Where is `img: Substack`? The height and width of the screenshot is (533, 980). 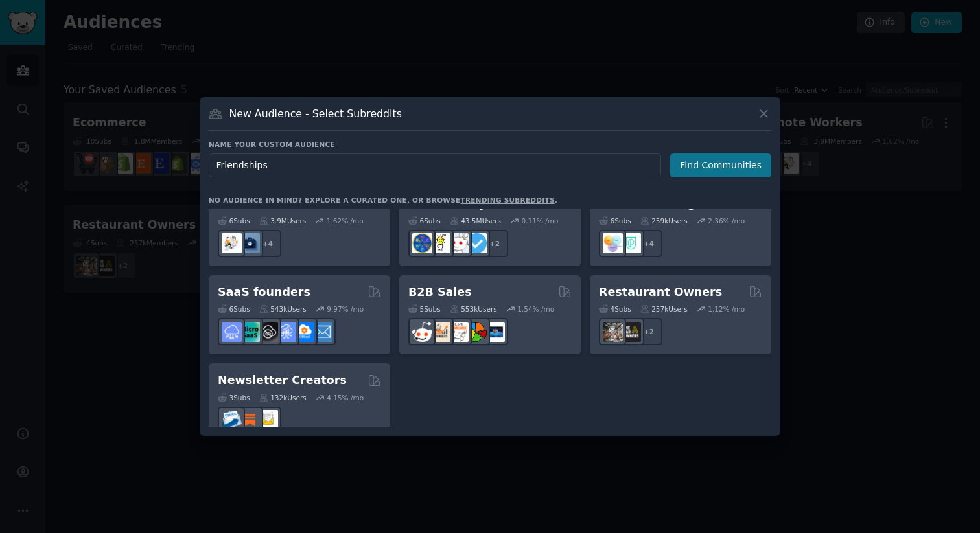 img: Substack is located at coordinates (249, 420).